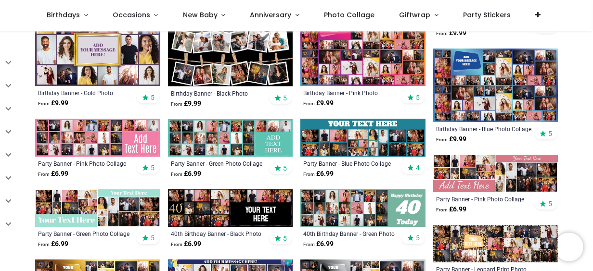  What do you see at coordinates (218, 93) in the screenshot?
I see `a: Birthday Banner - Black Photo Collage` at bounding box center [218, 93].